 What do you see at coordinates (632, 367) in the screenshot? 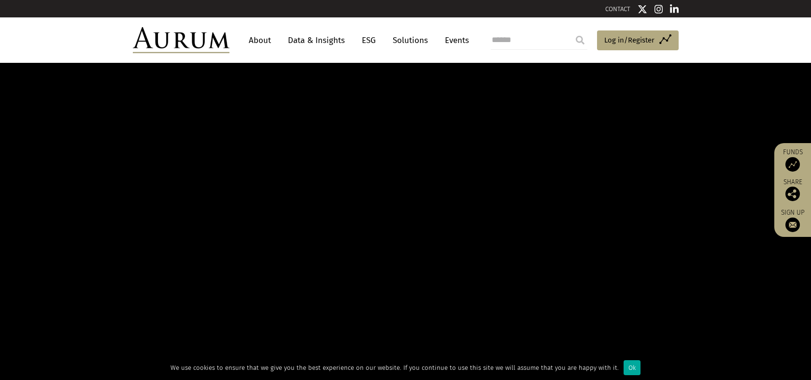
I see `div: Ok` at bounding box center [632, 367].